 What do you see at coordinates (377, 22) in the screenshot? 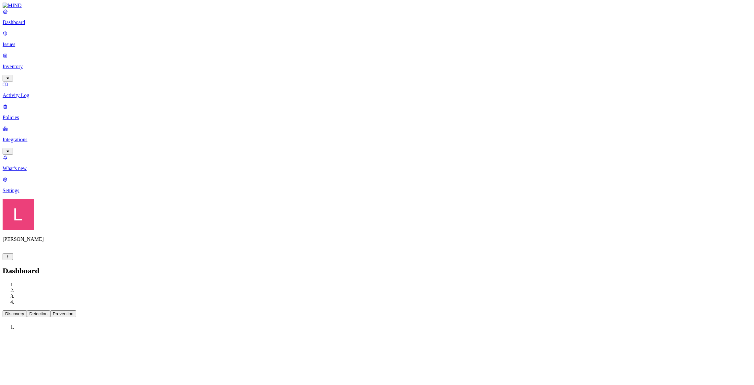
I see `p: Dashboard` at bounding box center [377, 22].